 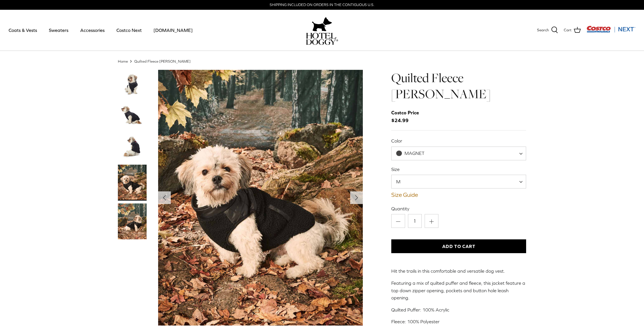 What do you see at coordinates (415, 221) in the screenshot?
I see `input: Quantity` at bounding box center [415, 221].